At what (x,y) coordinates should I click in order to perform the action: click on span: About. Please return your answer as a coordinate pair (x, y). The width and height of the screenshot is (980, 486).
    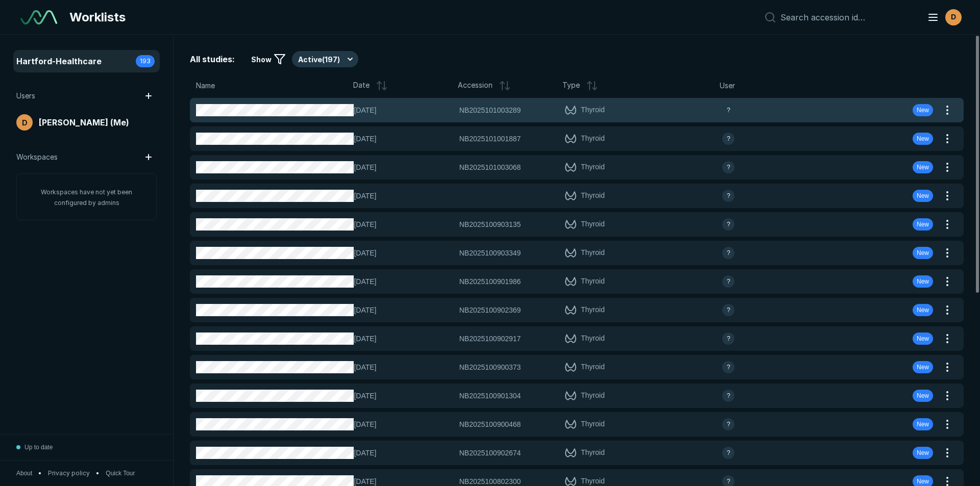
    Looking at the image, I should click on (24, 473).